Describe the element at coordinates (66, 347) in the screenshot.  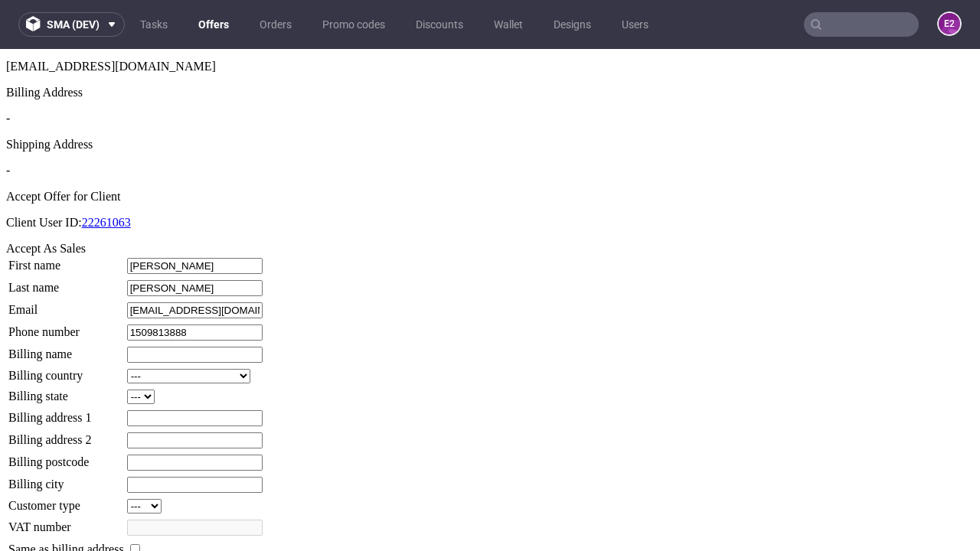
I see `td: Billing state` at that location.